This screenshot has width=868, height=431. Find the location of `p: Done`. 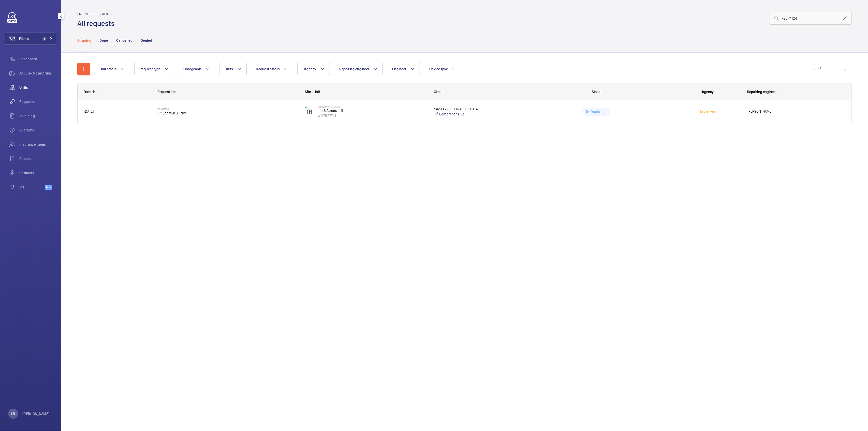

p: Done is located at coordinates (104, 40).